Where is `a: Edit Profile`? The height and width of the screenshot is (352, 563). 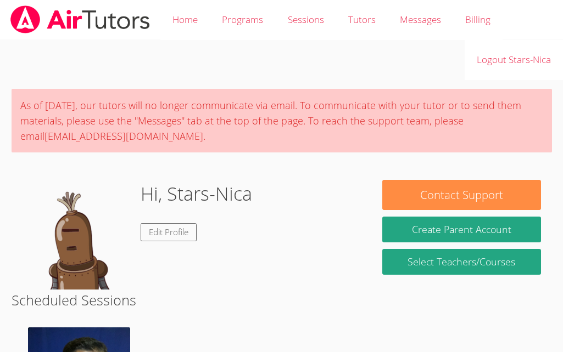
a: Edit Profile is located at coordinates (169, 232).